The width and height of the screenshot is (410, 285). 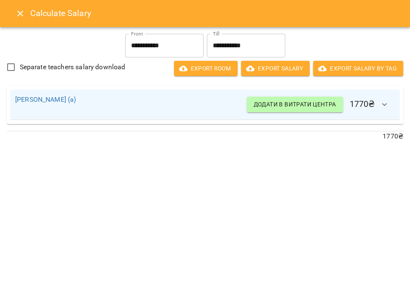 I want to click on span: Додати в витрати центра, so click(x=295, y=104).